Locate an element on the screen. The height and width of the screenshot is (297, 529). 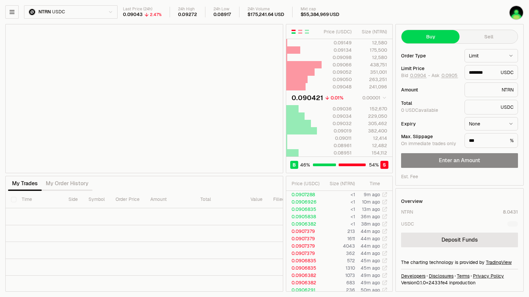
div: 12,580 is located at coordinates (372, 43).